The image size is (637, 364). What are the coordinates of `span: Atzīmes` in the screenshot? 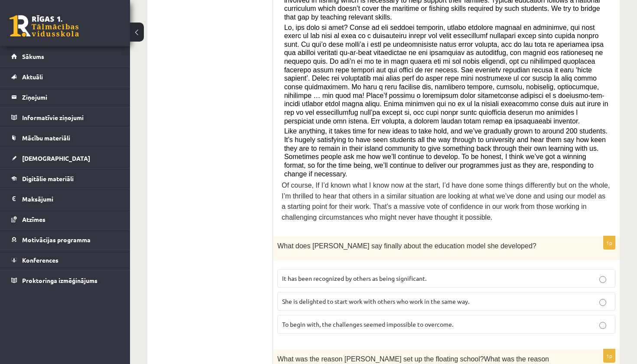 It's located at (34, 219).